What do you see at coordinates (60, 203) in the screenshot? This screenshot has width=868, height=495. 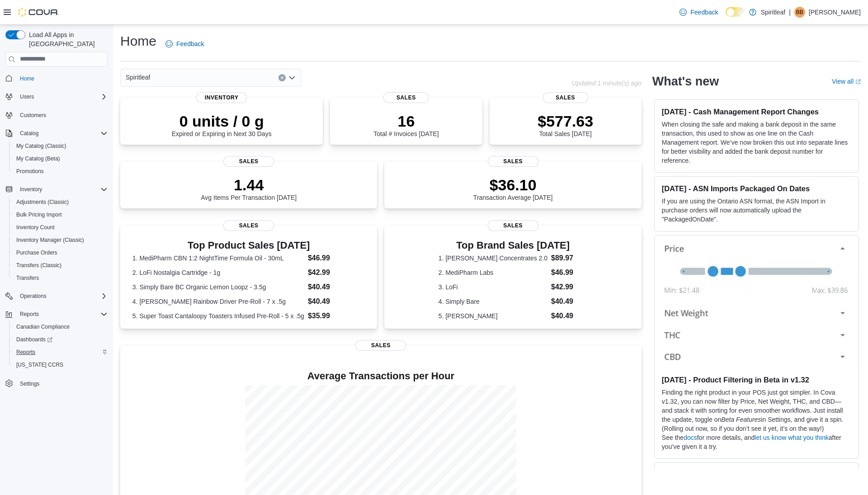 I see `button: Adjustments (Classic)` at bounding box center [60, 203].